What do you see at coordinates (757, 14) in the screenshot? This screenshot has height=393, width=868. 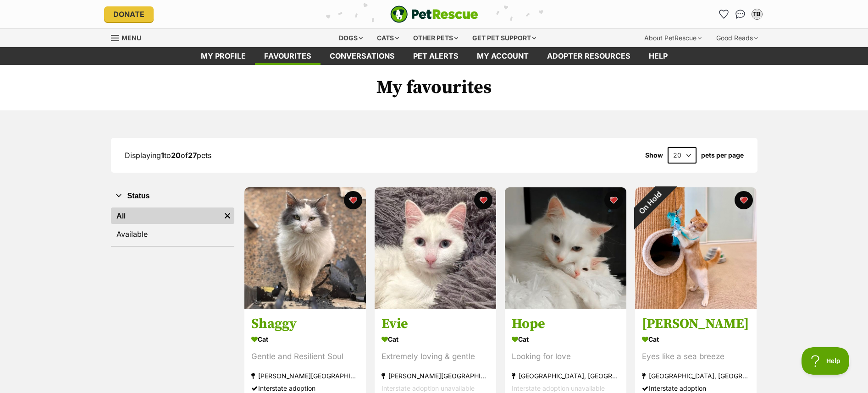 I see `button: My account` at bounding box center [757, 14].